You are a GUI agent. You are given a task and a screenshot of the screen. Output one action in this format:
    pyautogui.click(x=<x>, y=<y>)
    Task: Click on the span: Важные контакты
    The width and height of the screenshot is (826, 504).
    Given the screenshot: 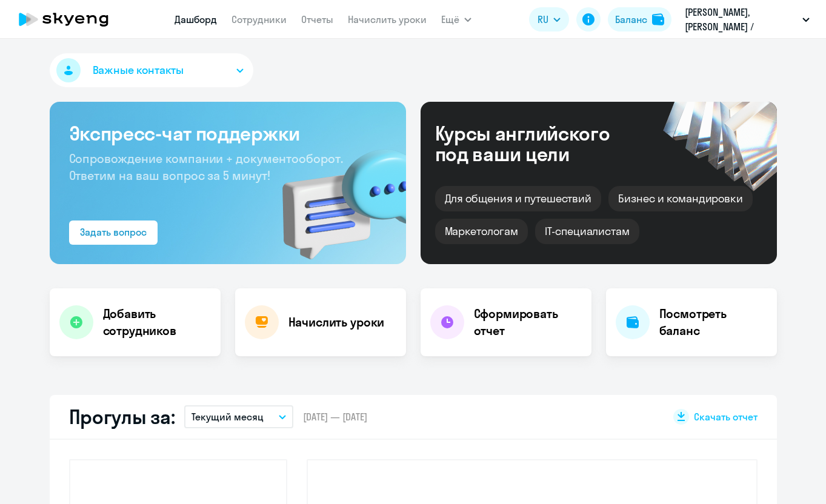 What is the action you would take?
    pyautogui.click(x=138, y=70)
    